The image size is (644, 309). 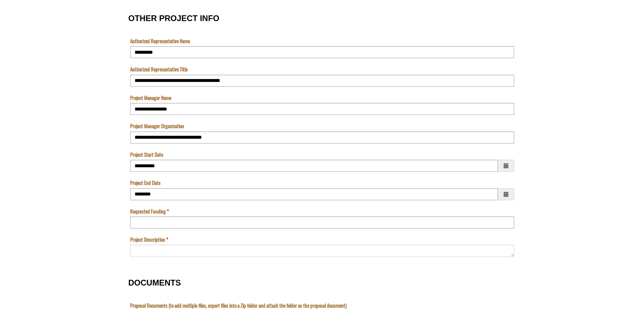 I want to click on label: Proposal Documents (to add multiple files, export files into a Zip folder and attach the folder a..., so click(x=238, y=305).